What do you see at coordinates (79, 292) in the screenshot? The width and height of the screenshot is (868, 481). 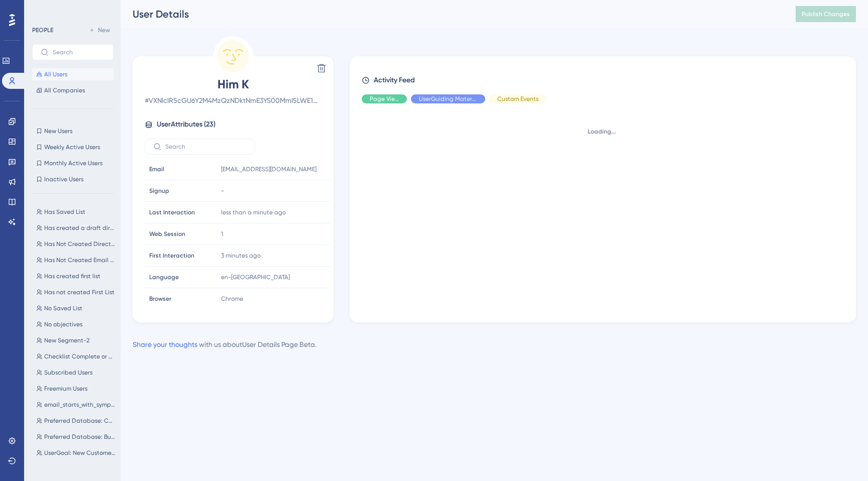 I see `span: Has not created First List` at bounding box center [79, 292].